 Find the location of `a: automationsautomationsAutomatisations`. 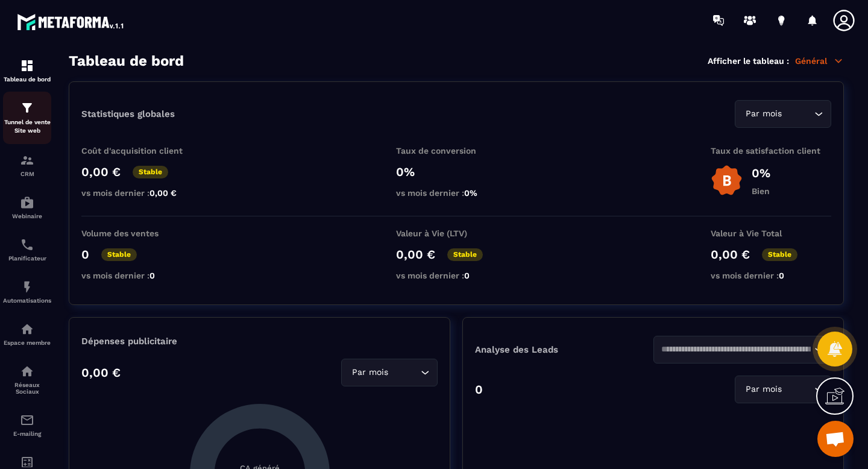

a: automationsautomationsAutomatisations is located at coordinates (27, 292).